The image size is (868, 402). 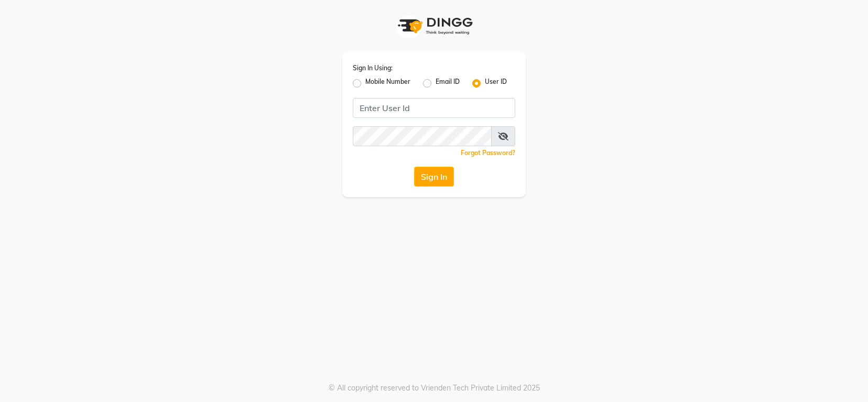 I want to click on button: Sign In, so click(x=434, y=177).